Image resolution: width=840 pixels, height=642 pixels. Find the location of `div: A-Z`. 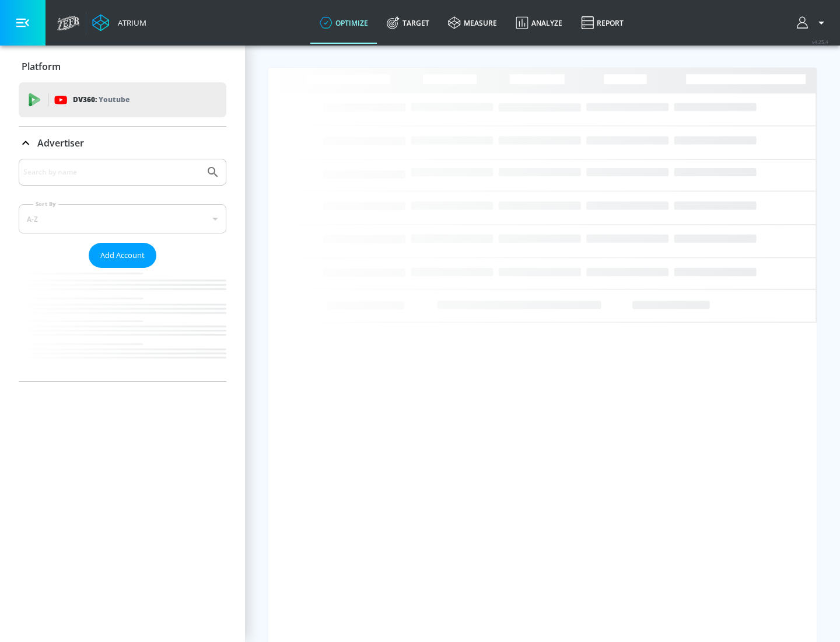

div: A-Z is located at coordinates (123, 219).